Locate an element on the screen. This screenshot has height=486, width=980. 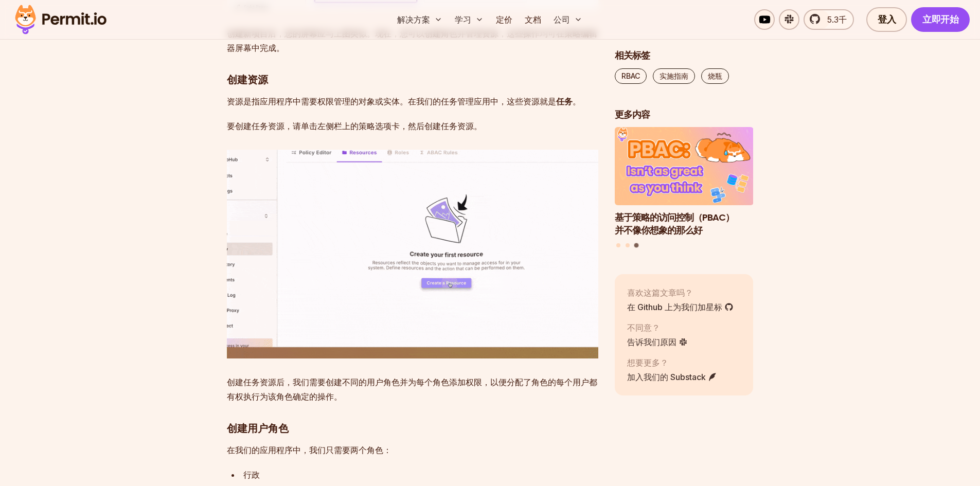
font: 登入 is located at coordinates (887, 19).